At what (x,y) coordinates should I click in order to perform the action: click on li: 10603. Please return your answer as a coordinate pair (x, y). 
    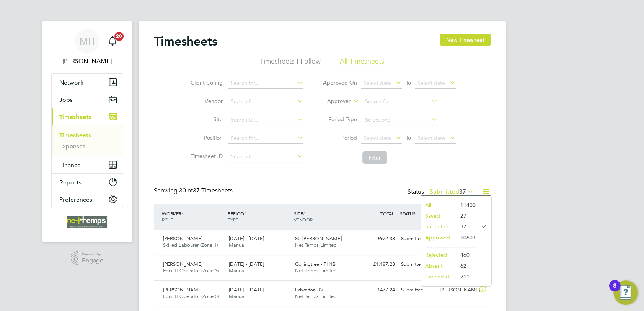
    Looking at the image, I should click on (466, 237).